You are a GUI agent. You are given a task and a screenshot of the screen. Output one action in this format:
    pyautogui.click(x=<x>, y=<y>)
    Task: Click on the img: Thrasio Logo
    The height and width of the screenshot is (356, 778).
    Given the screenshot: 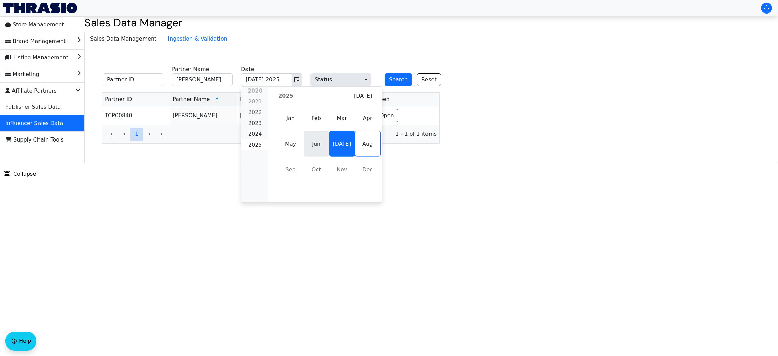 What is the action you would take?
    pyautogui.click(x=40, y=8)
    